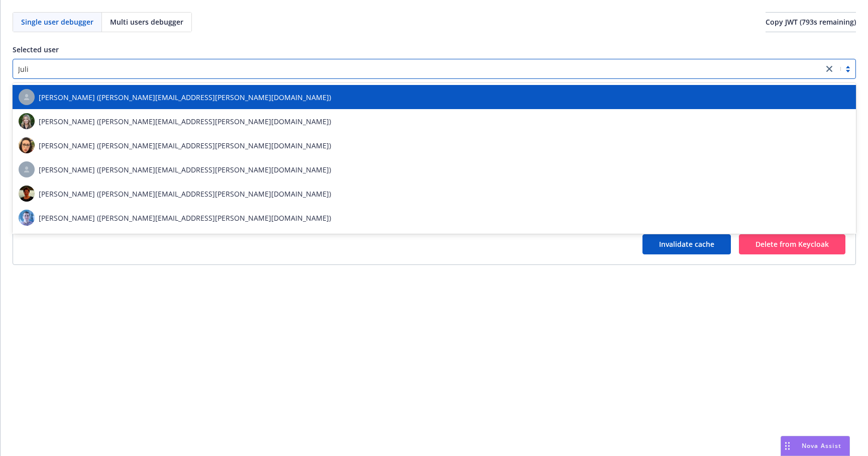 The height and width of the screenshot is (456, 868). Describe the element at coordinates (146, 22) in the screenshot. I see `span: Multi users debugger` at that location.